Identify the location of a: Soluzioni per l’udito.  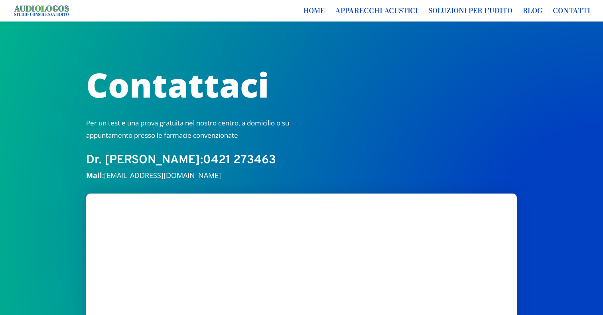
(470, 15).